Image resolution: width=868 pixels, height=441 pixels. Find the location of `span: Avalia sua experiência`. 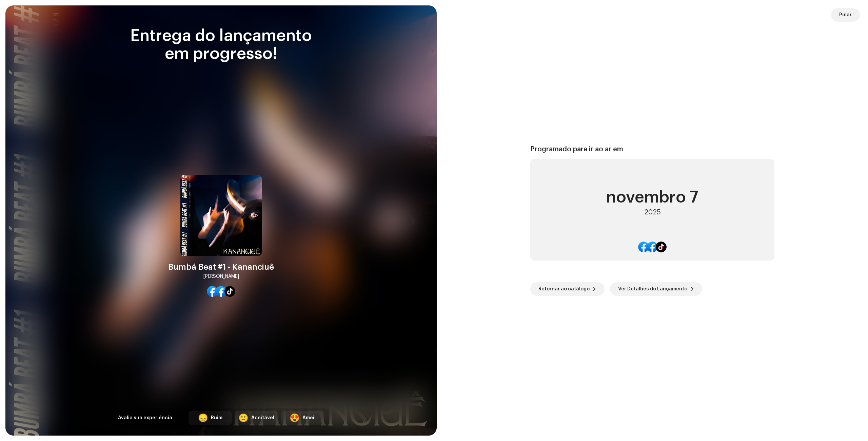

span: Avalia sua experiência is located at coordinates (145, 418).